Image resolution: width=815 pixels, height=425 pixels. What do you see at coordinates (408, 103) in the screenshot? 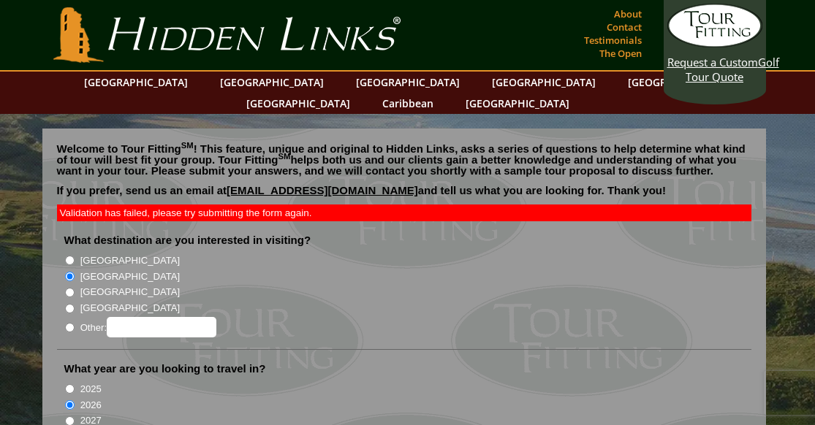
I see `a: Caribbean` at bounding box center [408, 103].